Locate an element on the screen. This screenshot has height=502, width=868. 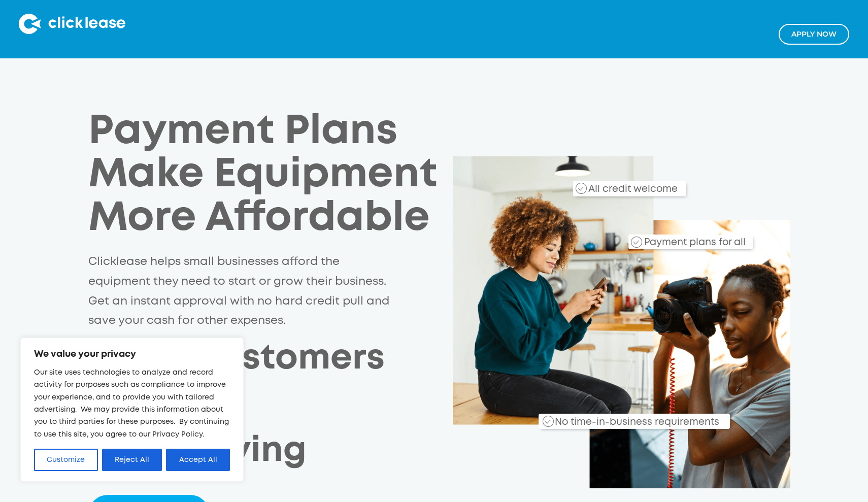
button: Customize is located at coordinates (66, 460).